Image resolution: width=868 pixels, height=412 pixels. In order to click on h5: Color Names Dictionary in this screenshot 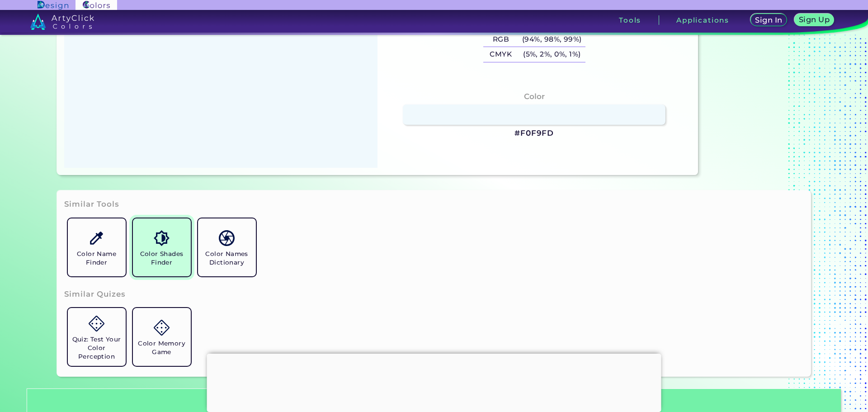, I will do `click(227, 258)`.